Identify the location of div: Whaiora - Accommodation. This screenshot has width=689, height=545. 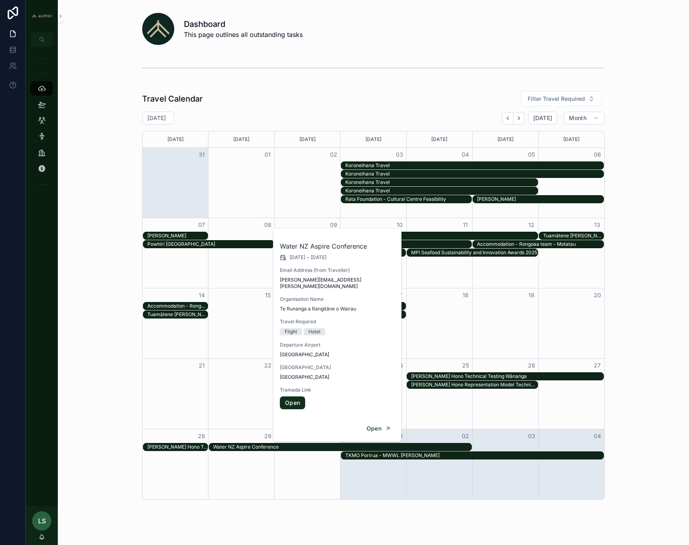
(408, 236).